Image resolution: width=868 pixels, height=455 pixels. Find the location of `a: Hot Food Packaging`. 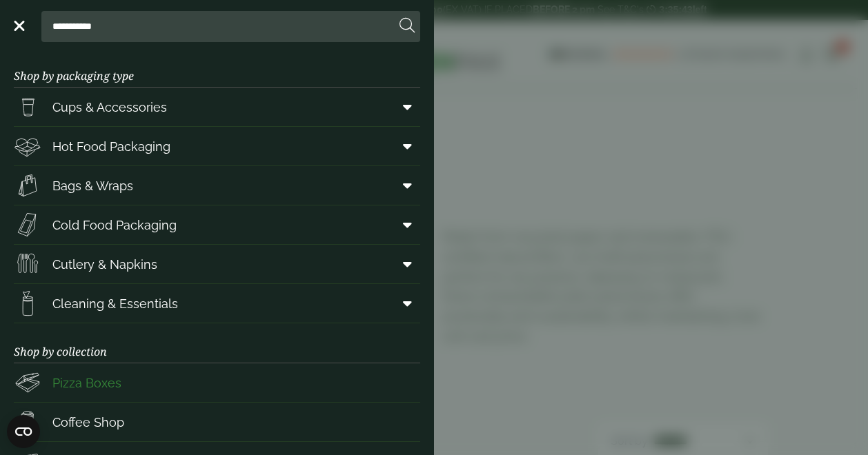

a: Hot Food Packaging is located at coordinates (217, 146).